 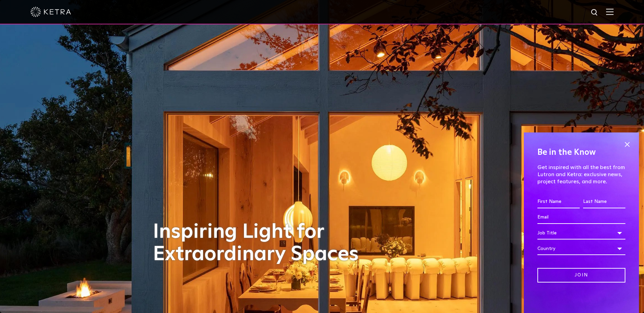 I want to click on h4: Be in the Know, so click(x=581, y=153).